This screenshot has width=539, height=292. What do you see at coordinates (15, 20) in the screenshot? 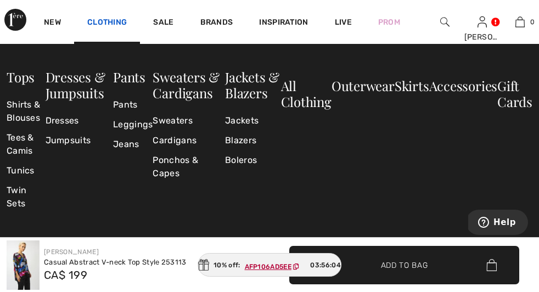
I see `img: 1ère Avenue` at bounding box center [15, 20].